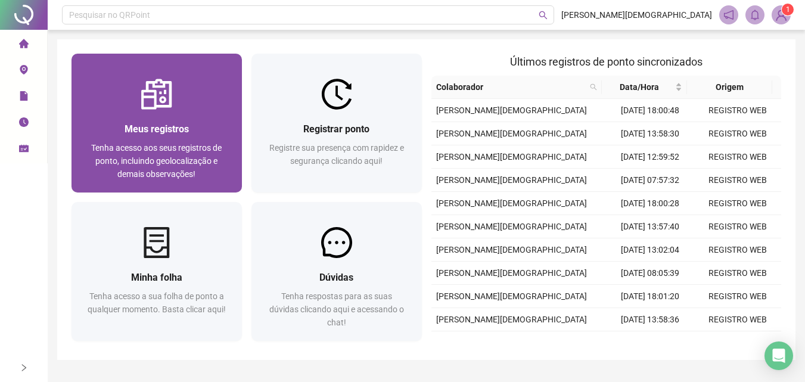 This screenshot has width=805, height=382. What do you see at coordinates (788, 10) in the screenshot?
I see `span: 1` at bounding box center [788, 10].